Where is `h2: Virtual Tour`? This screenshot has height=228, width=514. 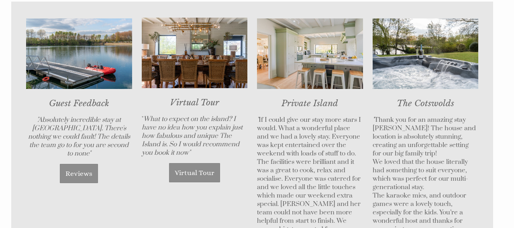 h2: Virtual Tour is located at coordinates (195, 103).